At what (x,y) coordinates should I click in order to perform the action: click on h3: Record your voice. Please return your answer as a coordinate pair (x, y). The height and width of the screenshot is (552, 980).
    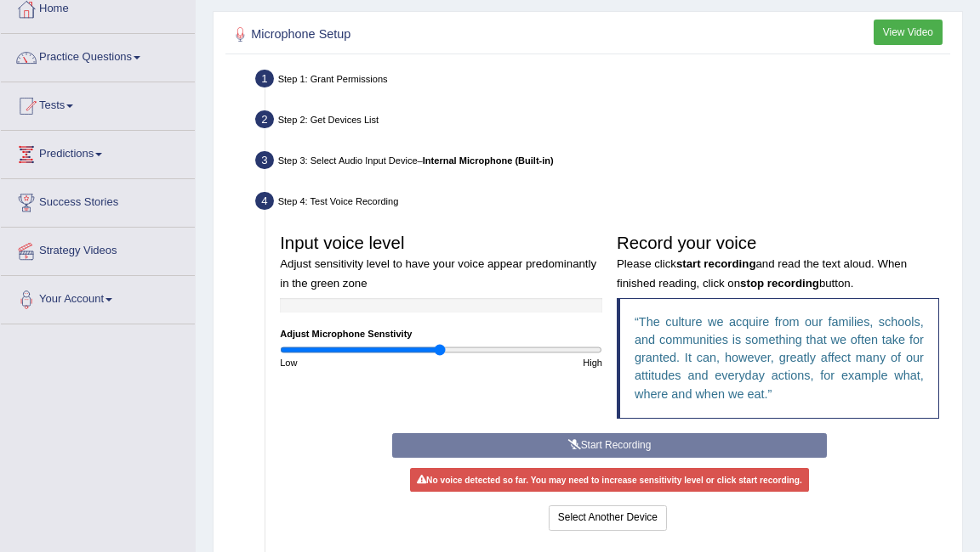
    Looking at the image, I should click on (777, 262).